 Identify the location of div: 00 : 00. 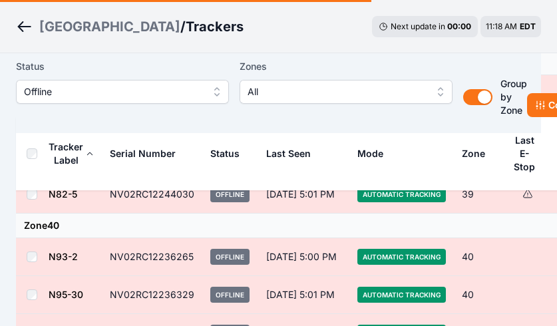
(459, 27).